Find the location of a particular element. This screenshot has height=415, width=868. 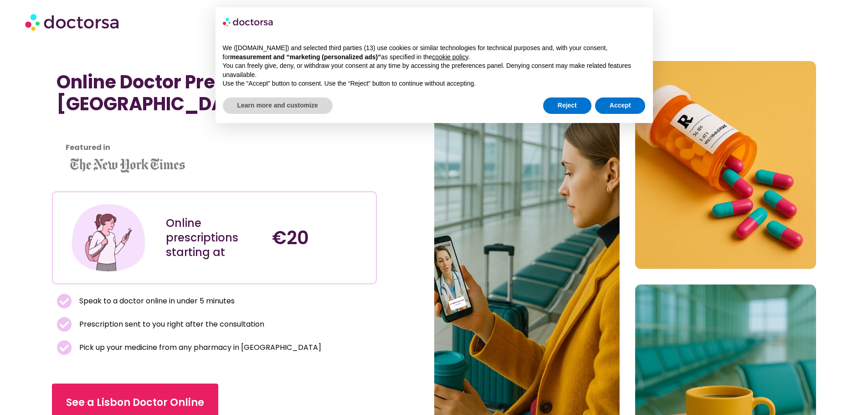

strong: measurement and “marketing (personalized ads)” is located at coordinates (306, 57).